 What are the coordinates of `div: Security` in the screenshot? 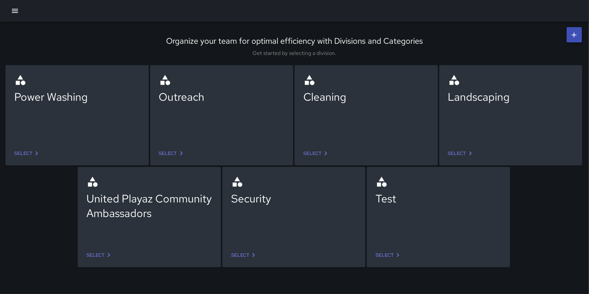 It's located at (294, 198).